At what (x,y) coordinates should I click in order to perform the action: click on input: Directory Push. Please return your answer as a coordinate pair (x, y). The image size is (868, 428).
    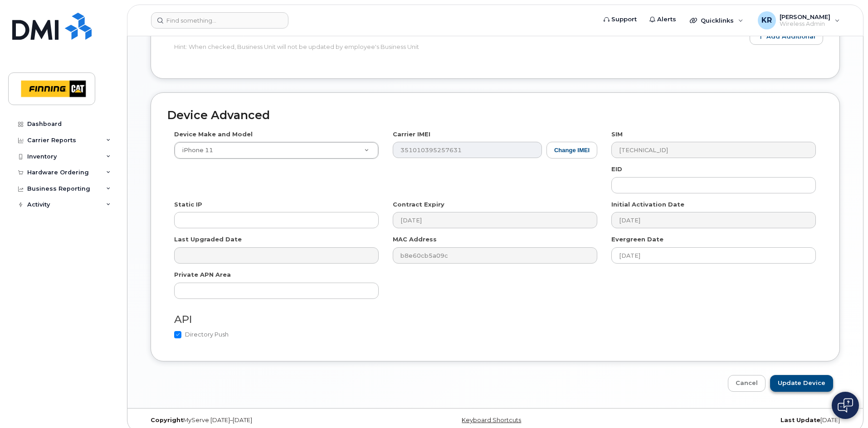
    Looking at the image, I should click on (178, 335).